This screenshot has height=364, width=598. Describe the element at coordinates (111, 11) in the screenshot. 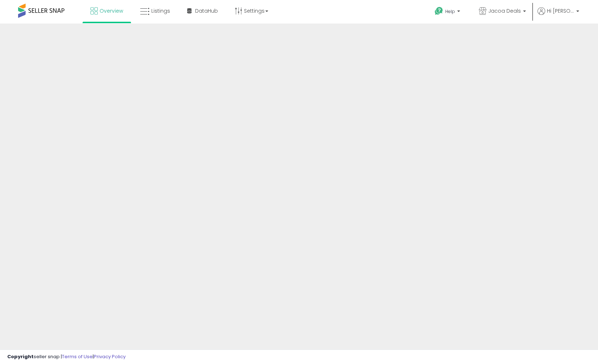

I see `span: Overview` at that location.